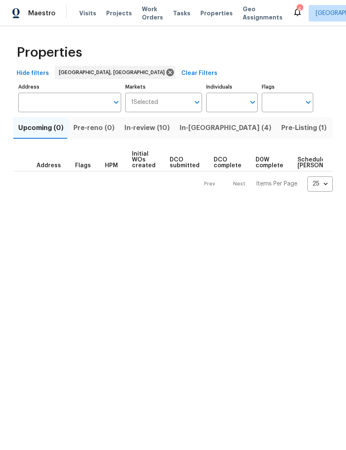  What do you see at coordinates (143, 160) in the screenshot?
I see `span: Initial WOs created` at bounding box center [143, 160].